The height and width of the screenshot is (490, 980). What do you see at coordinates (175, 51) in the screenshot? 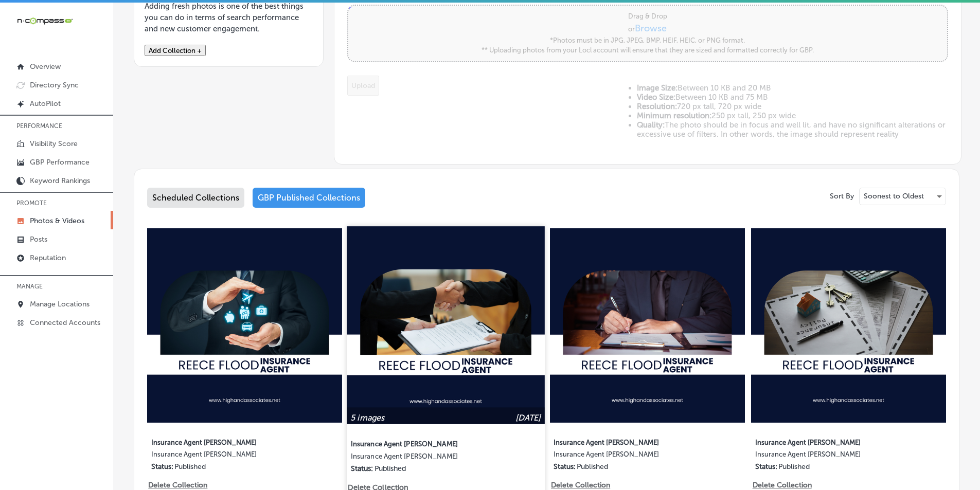
I see `button: Add Collection +` at bounding box center [175, 51].